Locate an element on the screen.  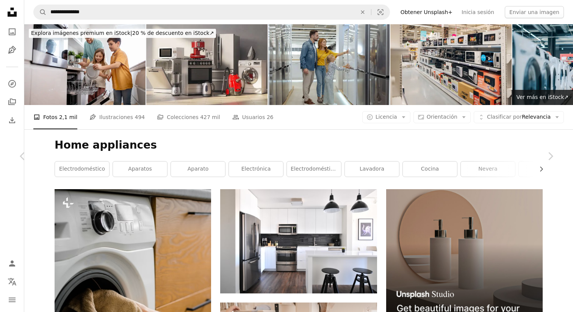
a: Colecciones 427 mil is located at coordinates (188, 117).